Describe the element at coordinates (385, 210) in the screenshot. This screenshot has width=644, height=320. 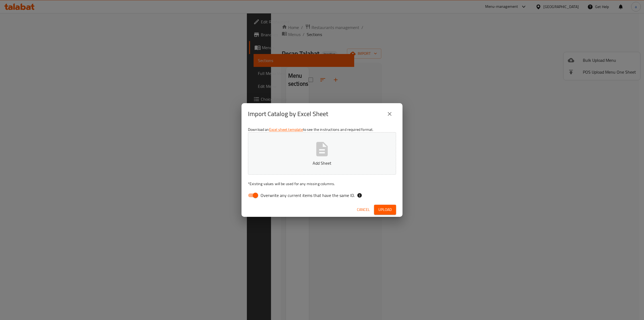
I see `span: Upload` at that location.